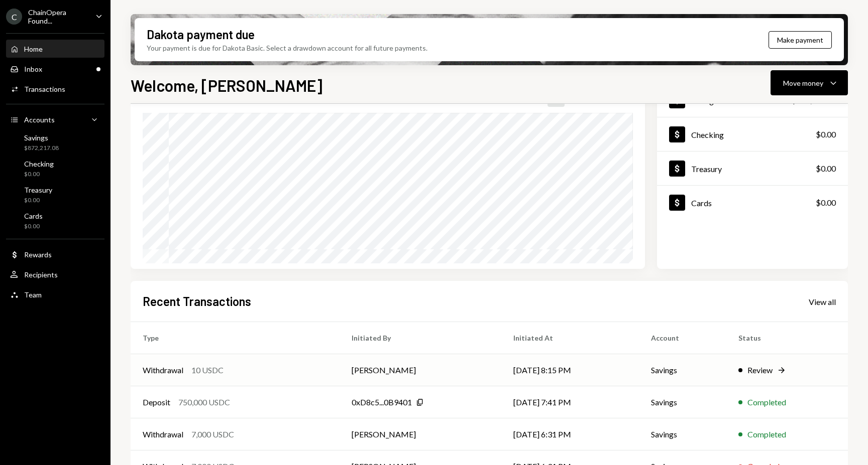 This screenshot has height=465, width=868. What do you see at coordinates (55, 274) in the screenshot?
I see `a: Recipients` at bounding box center [55, 274].